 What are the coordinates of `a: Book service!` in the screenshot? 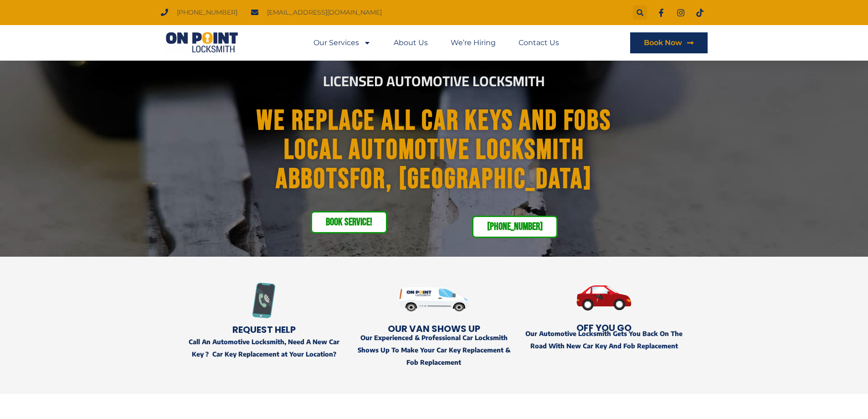 It's located at (349, 222).